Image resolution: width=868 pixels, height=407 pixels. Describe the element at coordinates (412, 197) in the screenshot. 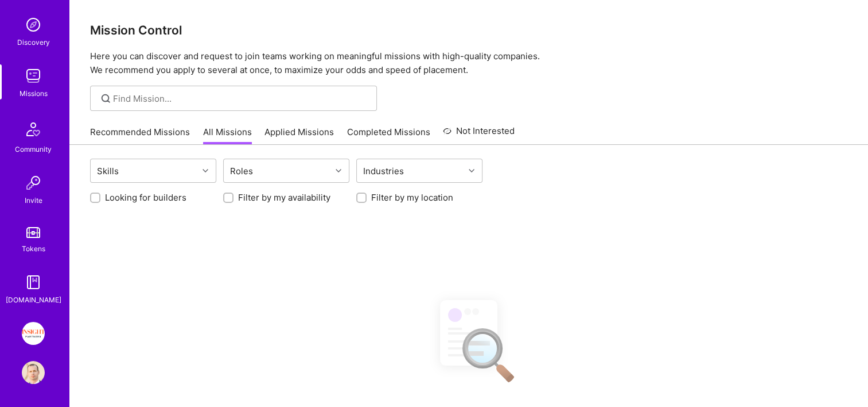

I see `label: Filter by my location` at that location.